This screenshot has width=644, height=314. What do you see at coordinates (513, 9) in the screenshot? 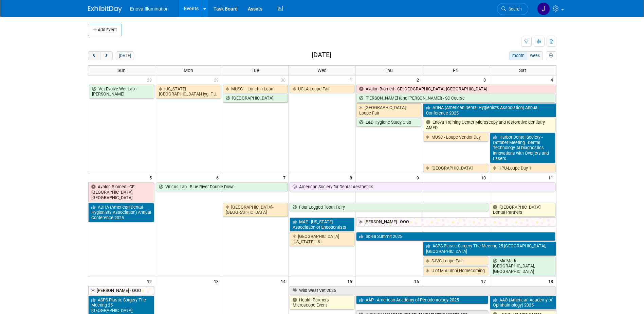
I see `a: Search` at bounding box center [513, 9].